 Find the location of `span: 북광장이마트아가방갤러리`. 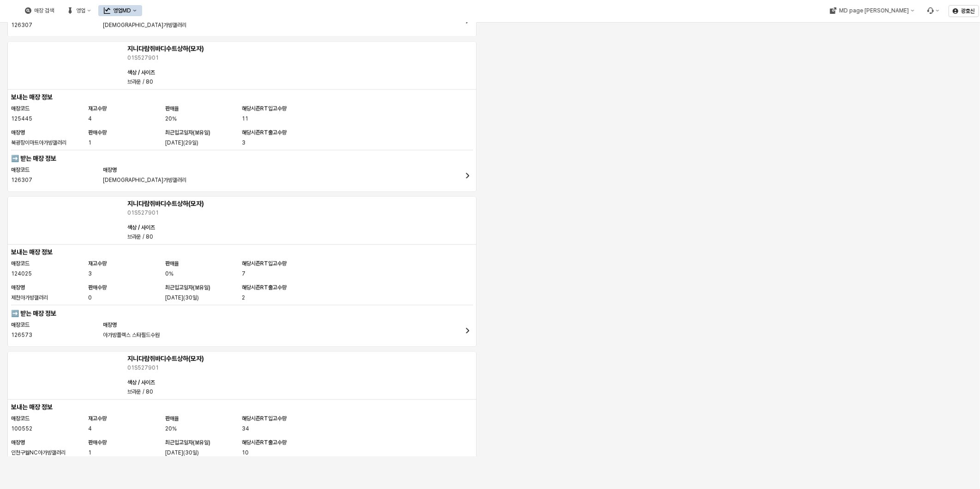

span: 북광장이마트아가방갤러리 is located at coordinates (39, 143).